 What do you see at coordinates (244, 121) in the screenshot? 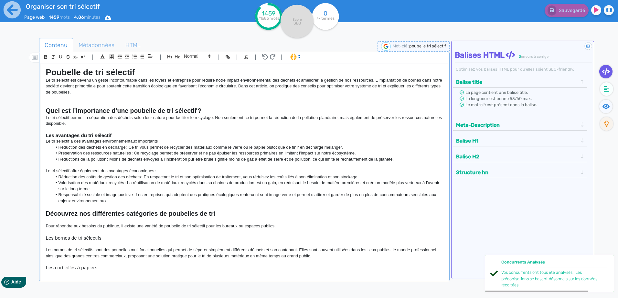
I see `p: Le tri sélectif permet la séparation des déchets selon leur nature pour faciliter le recyclage. N...` at bounding box center [244, 121].